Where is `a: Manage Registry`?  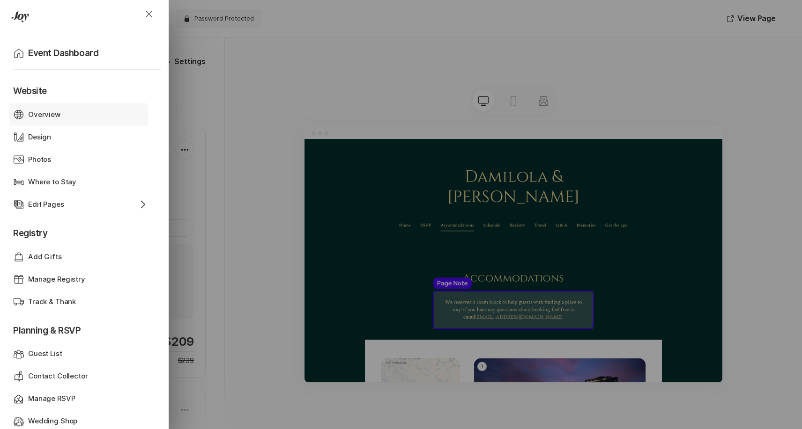 a: Manage Registry is located at coordinates (82, 280).